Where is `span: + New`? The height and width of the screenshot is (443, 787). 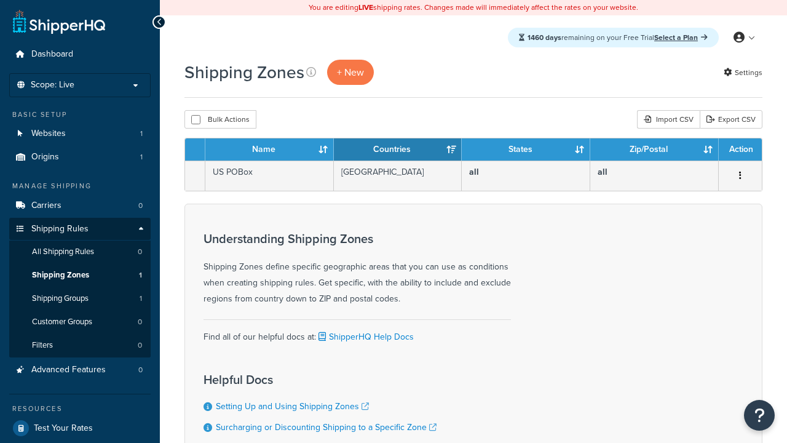
span: + New is located at coordinates (350, 72).